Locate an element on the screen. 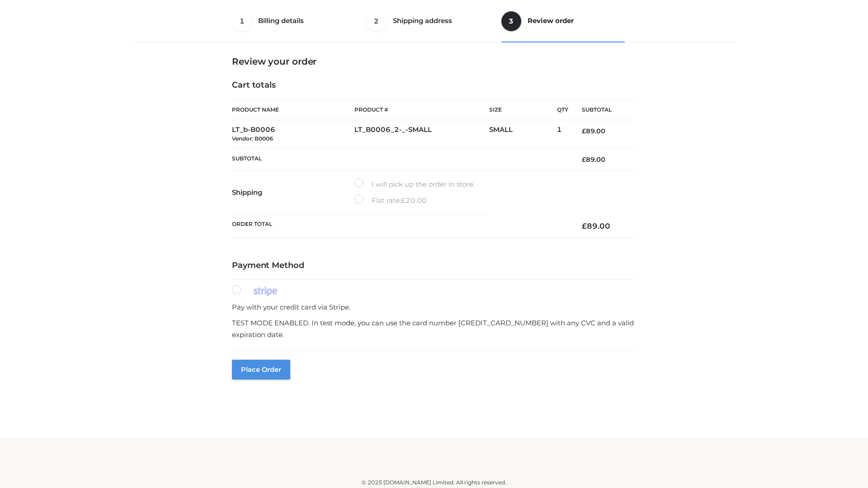 The image size is (868, 488). h3: Review your order is located at coordinates (434, 61).